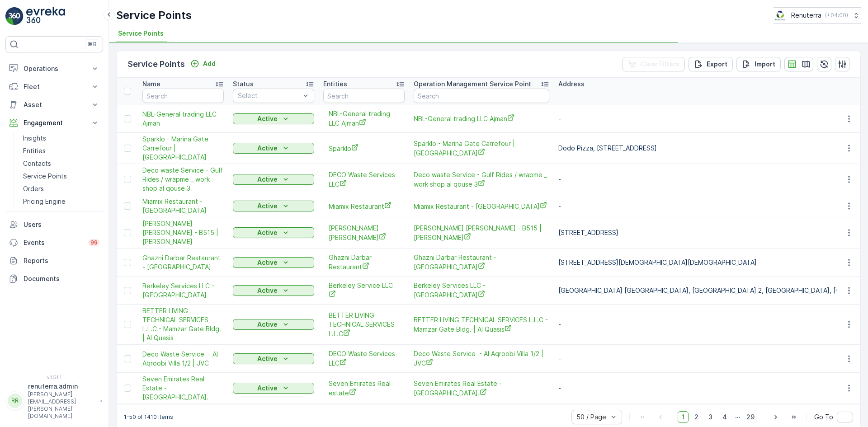  I want to click on span: 29, so click(751, 417).